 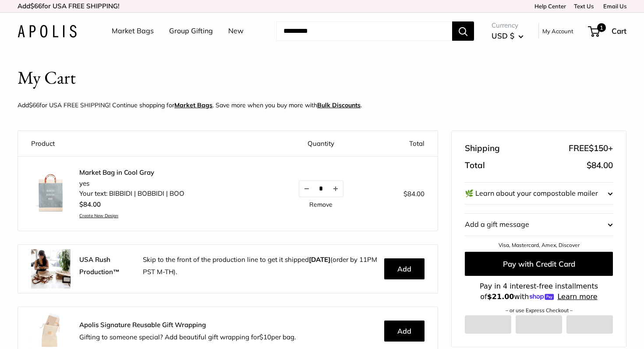 What do you see at coordinates (607, 31) in the screenshot?
I see `a: 1 Cart` at bounding box center [607, 31].